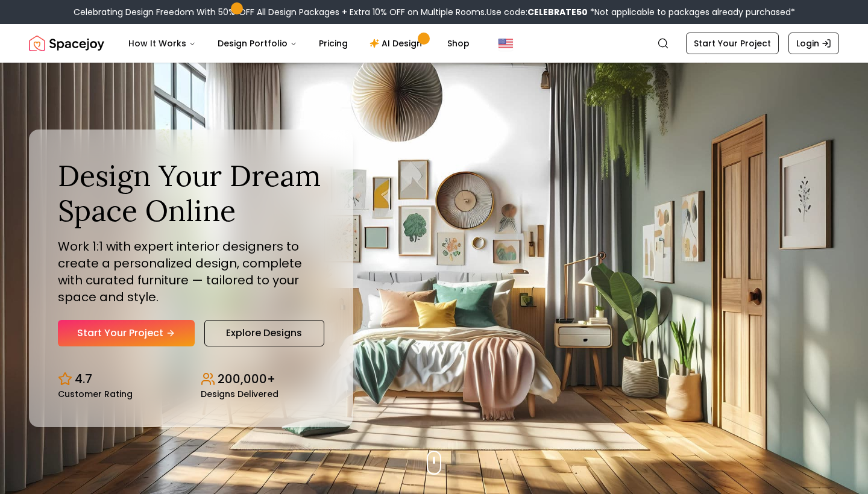 The height and width of the screenshot is (494, 868). I want to click on a: Spacejoy, so click(66, 44).